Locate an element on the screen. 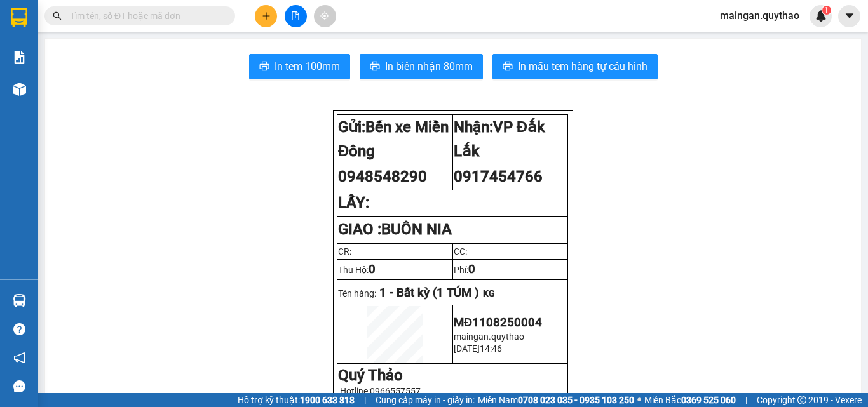  span: 1 is located at coordinates (826, 10).